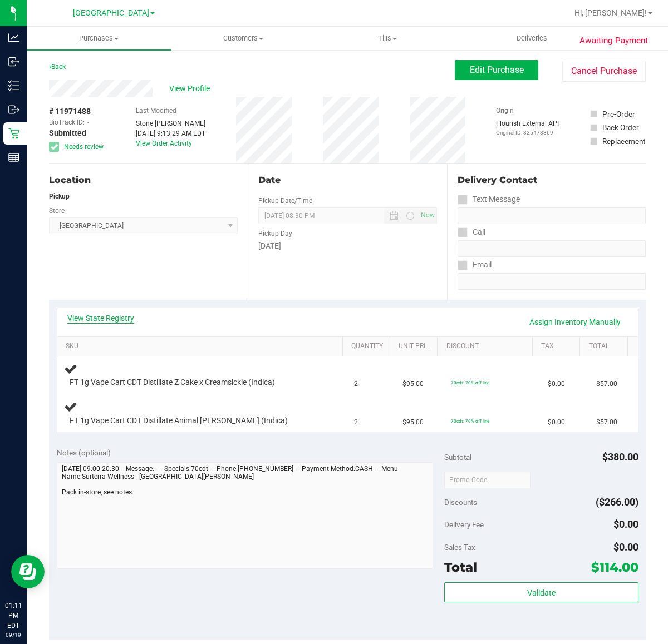  I want to click on inline-svg: Retail, so click(14, 133).